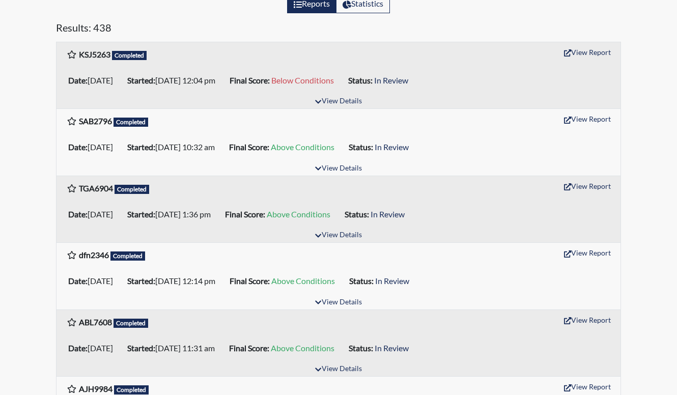  I want to click on b: ABL7608, so click(95, 322).